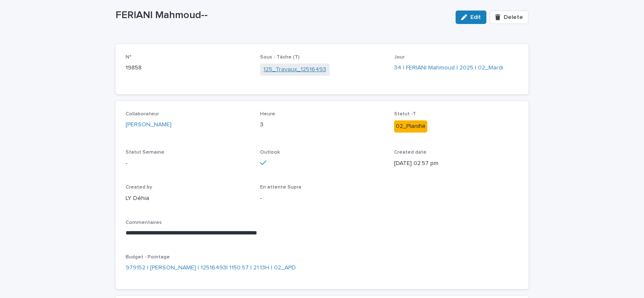 Image resolution: width=644 pixels, height=298 pixels. What do you see at coordinates (448, 68) in the screenshot?
I see `a: 34 | FERIANI Mahmoud | 2025 | 02_Mardi` at bounding box center [448, 68].